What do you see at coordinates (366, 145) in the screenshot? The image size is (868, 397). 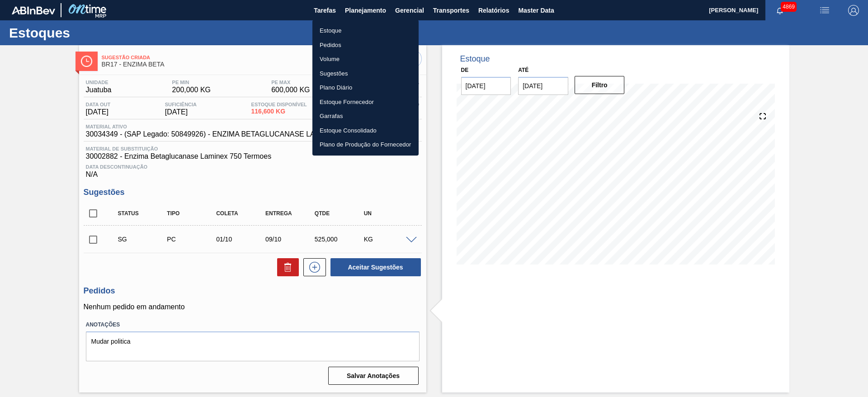 I see `a: Plano de Produção do Fornecedor` at bounding box center [366, 145].